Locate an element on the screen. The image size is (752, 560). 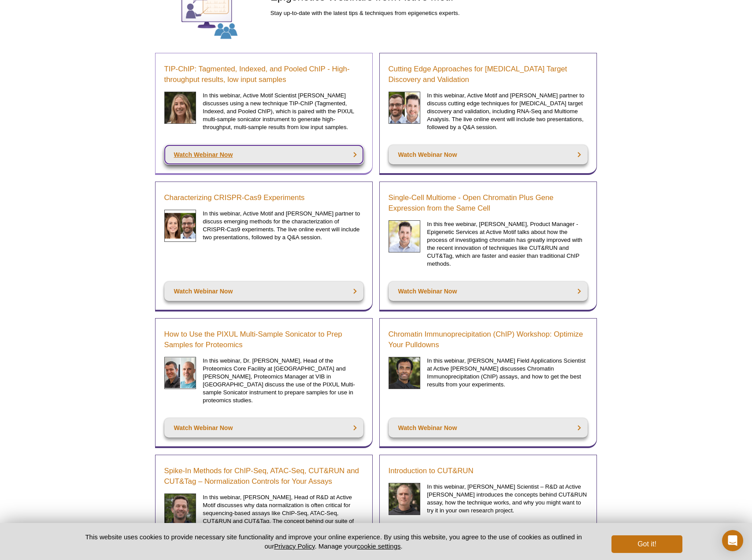
a: Privacy Policy is located at coordinates (295, 546).